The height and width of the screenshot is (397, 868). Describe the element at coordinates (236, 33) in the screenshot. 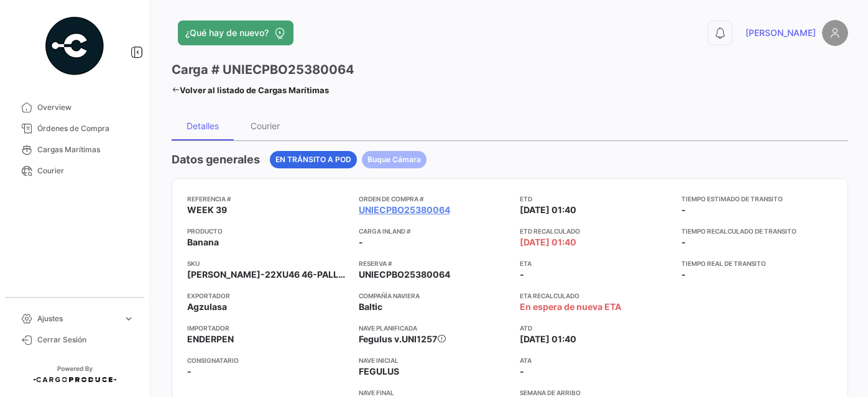

I see `button: ¿Qué hay de nuevo?` at that location.